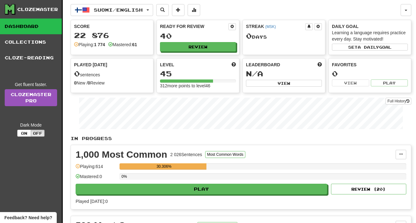 The image size is (416, 223). Describe the element at coordinates (164, 166) in the screenshot. I see `div: 30.306%` at that location.